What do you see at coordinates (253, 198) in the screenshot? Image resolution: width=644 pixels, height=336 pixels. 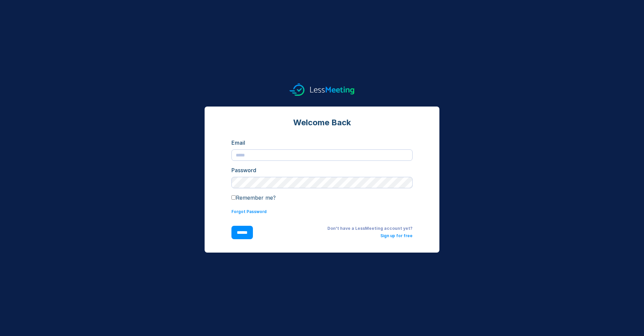 I see `label: Remember me?` at bounding box center [253, 198].